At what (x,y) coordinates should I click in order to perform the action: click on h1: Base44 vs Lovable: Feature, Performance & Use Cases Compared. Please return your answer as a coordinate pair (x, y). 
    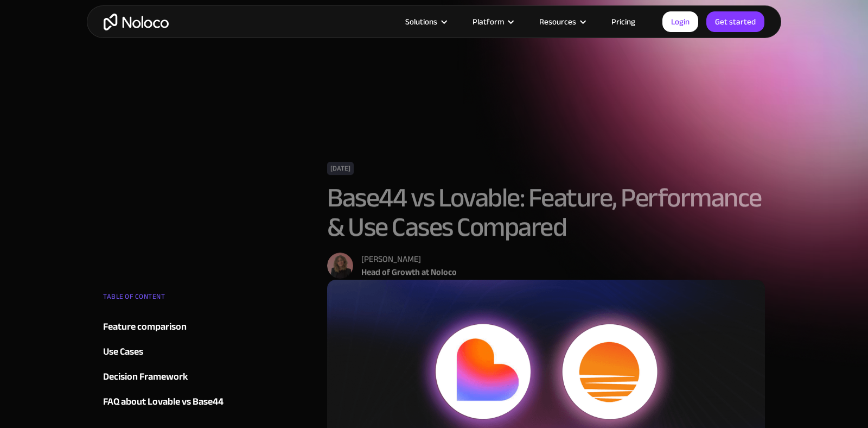
    Looking at the image, I should click on (546, 213).